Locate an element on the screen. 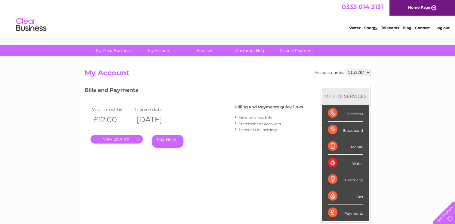 This screenshot has height=224, width=455. a: Make A Payment is located at coordinates (296, 51).